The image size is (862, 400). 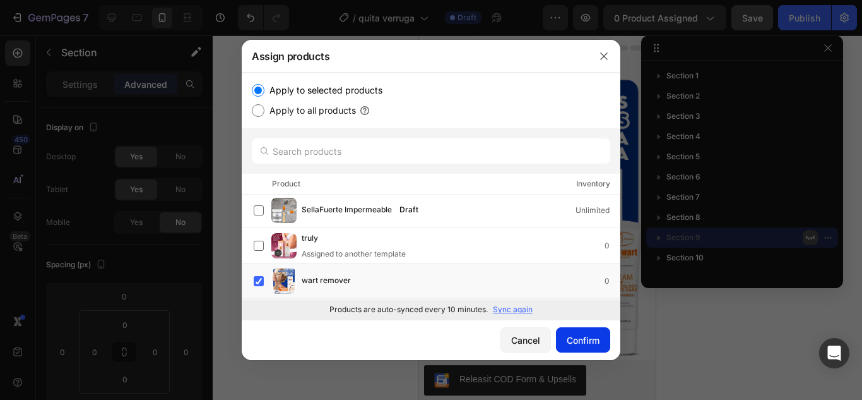 I want to click on div: Open Intercom Messenger, so click(x=835, y=353).